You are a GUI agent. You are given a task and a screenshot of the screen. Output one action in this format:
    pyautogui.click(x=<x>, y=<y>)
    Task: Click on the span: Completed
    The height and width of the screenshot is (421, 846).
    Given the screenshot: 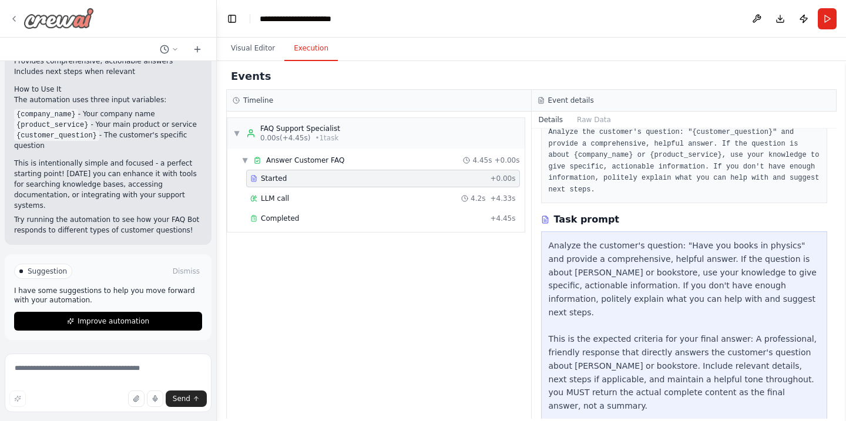 What is the action you would take?
    pyautogui.click(x=280, y=219)
    